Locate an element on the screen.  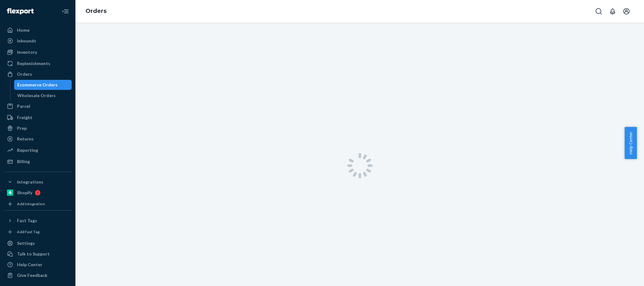
div: Settings is located at coordinates (25, 244).